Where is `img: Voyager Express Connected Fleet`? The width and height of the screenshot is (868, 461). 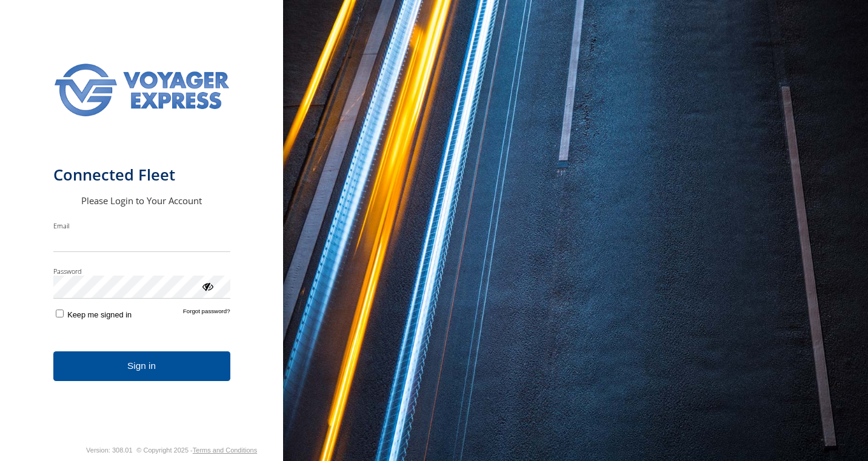 img: Voyager Express Connected Fleet is located at coordinates (142, 91).